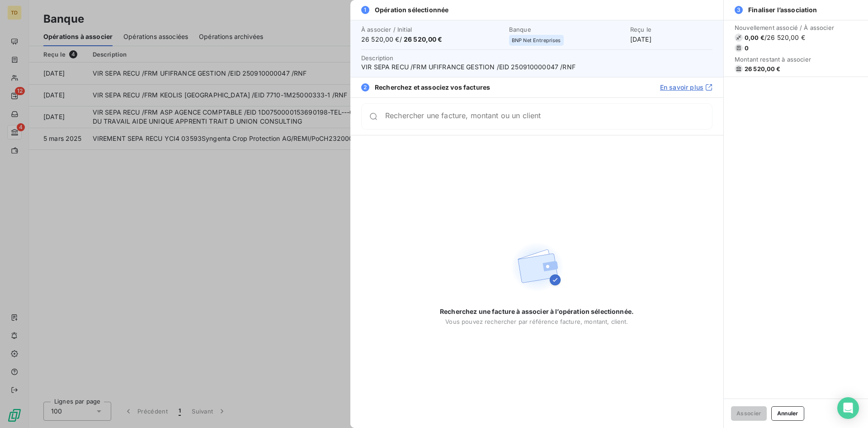 The height and width of the screenshot is (428, 868). I want to click on span: 26 520,00 € /, so click(433, 39).